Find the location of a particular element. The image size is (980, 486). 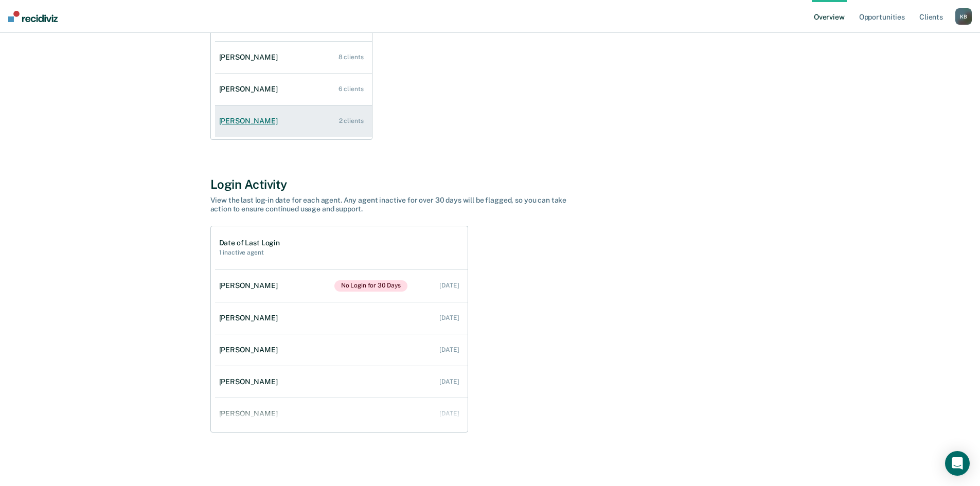

img: Recidiviz is located at coordinates (33, 17).